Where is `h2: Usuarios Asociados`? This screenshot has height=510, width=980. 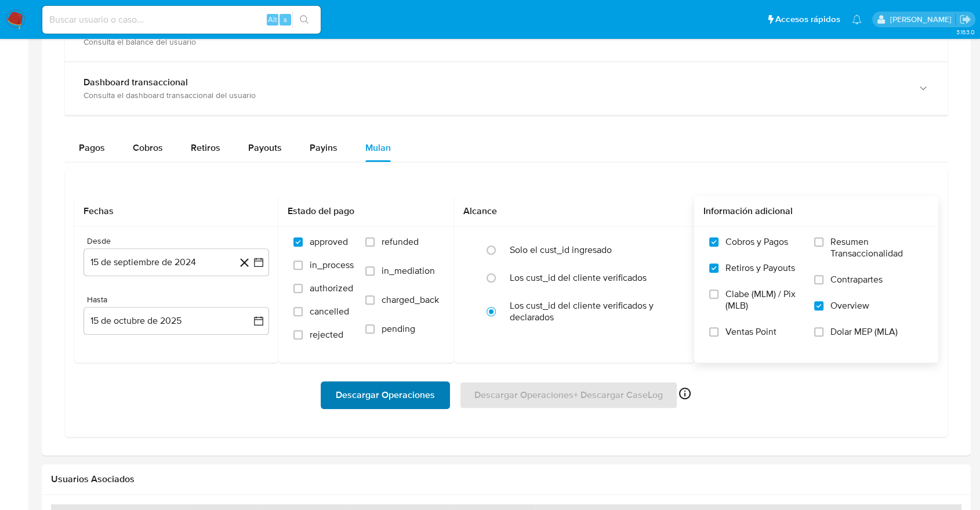
h2: Usuarios Asociados is located at coordinates (506, 479).